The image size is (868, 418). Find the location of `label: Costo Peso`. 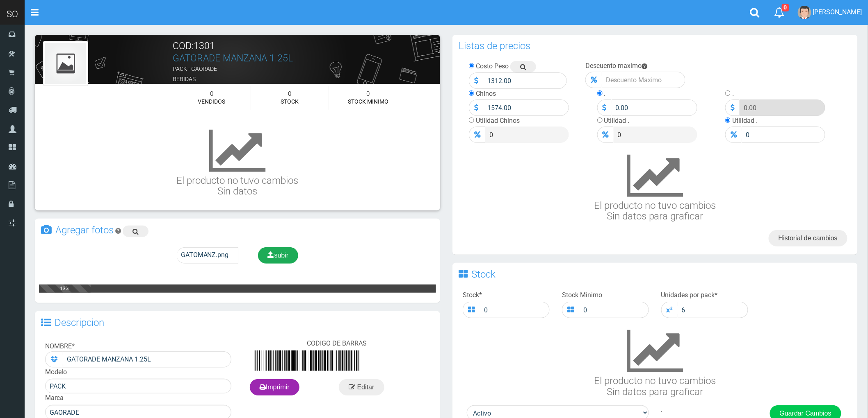

label: Costo Peso is located at coordinates (493, 66).